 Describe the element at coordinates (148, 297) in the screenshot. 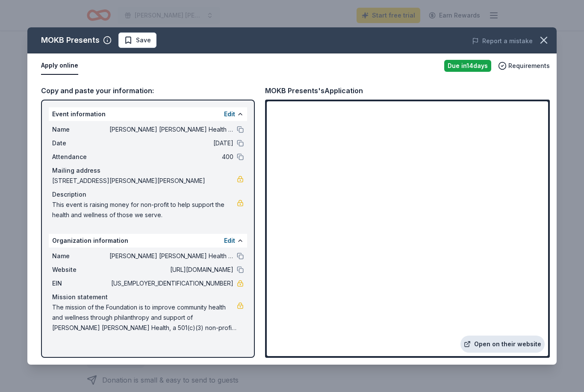

I see `div: Mission statement` at that location.